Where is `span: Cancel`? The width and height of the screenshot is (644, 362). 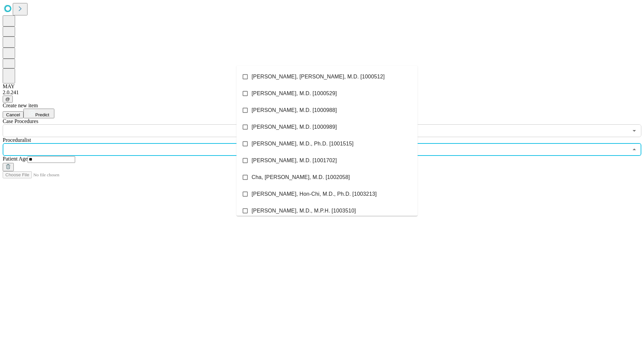
span: Cancel is located at coordinates (13, 115).